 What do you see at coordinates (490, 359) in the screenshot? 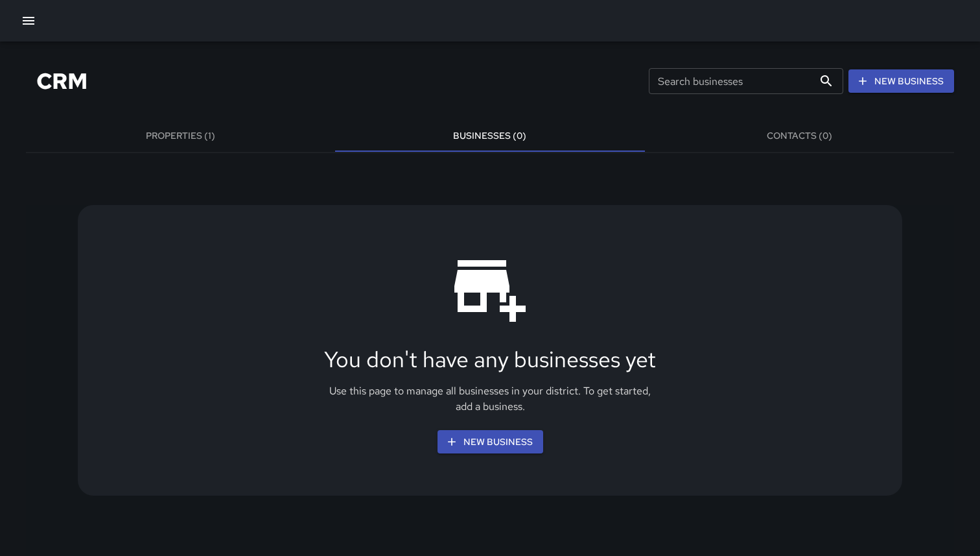
I see `h4: You don't have any businesses yet` at bounding box center [490, 359].